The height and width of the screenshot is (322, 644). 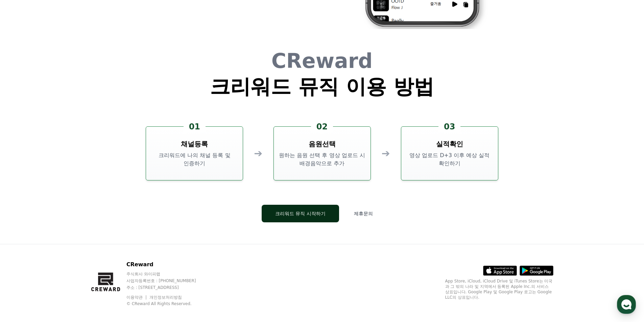 I want to click on span: 대화, so click(x=66, y=227).